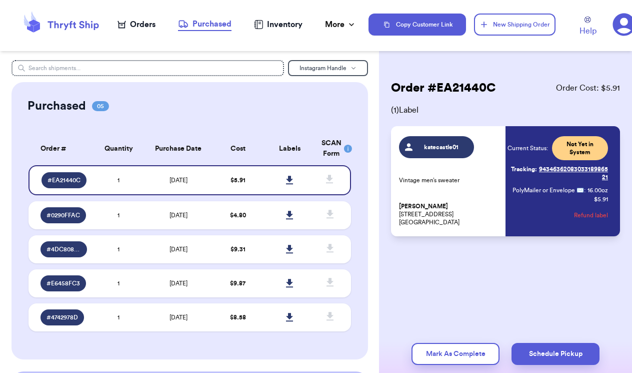  What do you see at coordinates (101, 106) in the screenshot?
I see `span: 05` at bounding box center [101, 106].